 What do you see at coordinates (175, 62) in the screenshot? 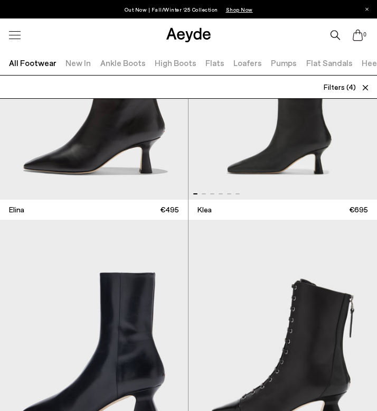
I see `a: High Boots` at bounding box center [175, 62].